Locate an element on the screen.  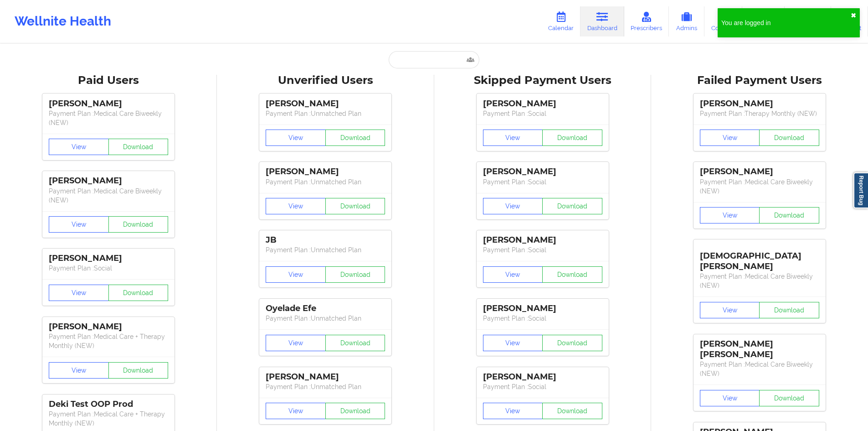
div: Deki Test OOP Prod is located at coordinates (108, 404).